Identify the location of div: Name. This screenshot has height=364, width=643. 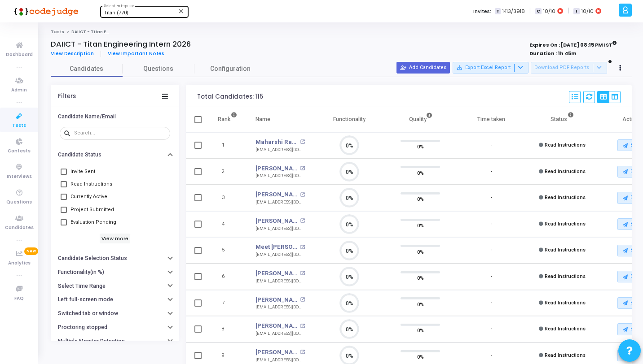
(263, 120).